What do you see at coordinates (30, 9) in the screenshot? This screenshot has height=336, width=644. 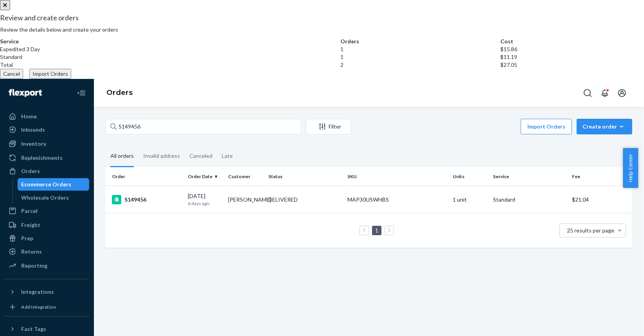 I see `span: Support` at bounding box center [30, 9].